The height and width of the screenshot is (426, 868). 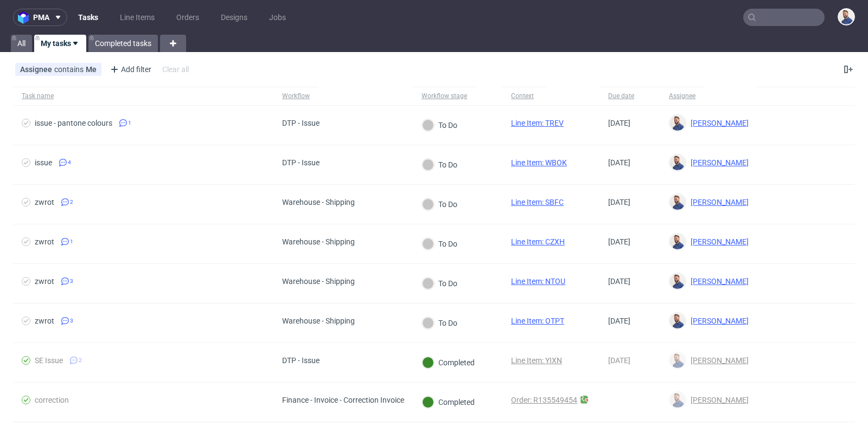 What do you see at coordinates (524, 96) in the screenshot?
I see `div: Context` at bounding box center [524, 96].